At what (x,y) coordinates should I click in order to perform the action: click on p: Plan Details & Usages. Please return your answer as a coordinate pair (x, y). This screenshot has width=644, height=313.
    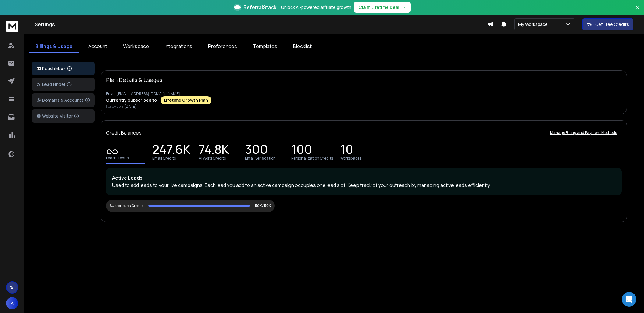
    Looking at the image, I should click on (134, 80).